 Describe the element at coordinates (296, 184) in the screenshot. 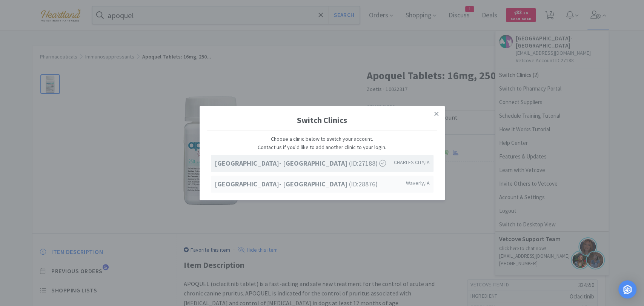

I see `span: (ID: 28876 )` at that location.